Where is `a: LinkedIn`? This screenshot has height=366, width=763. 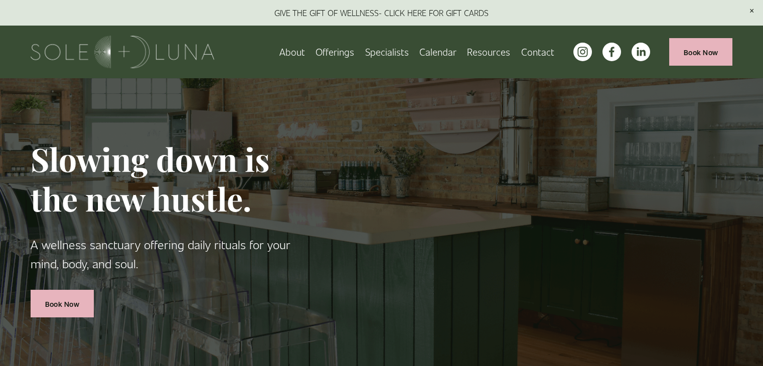
a: LinkedIn is located at coordinates (641, 52).